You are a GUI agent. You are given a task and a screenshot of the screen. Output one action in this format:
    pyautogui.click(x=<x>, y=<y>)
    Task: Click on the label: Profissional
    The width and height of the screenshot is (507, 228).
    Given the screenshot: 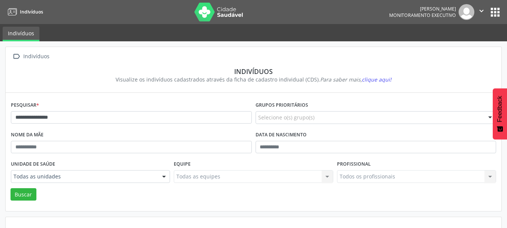 What is the action you would take?
    pyautogui.click(x=354, y=164)
    